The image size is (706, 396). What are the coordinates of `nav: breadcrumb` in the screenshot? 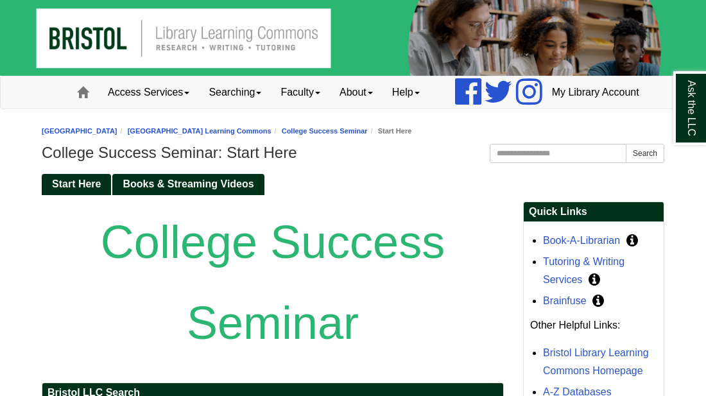 It's located at (353, 131).